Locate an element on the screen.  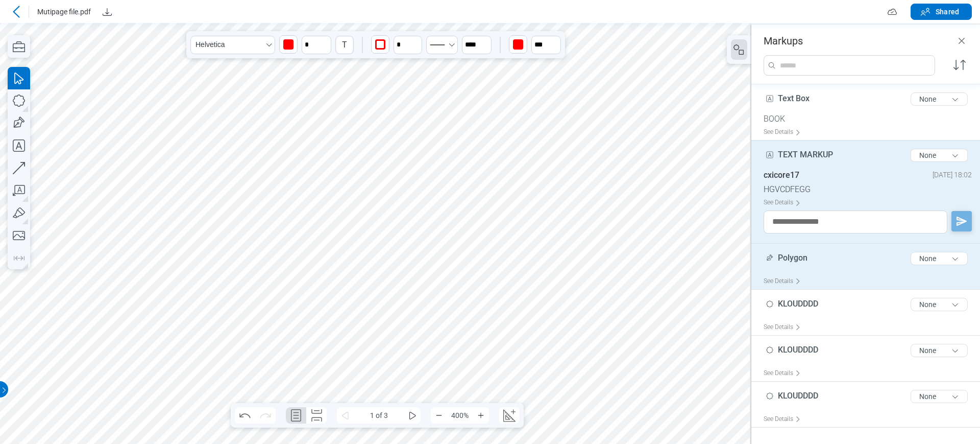
div: cxicore17 is located at coordinates (781, 176).